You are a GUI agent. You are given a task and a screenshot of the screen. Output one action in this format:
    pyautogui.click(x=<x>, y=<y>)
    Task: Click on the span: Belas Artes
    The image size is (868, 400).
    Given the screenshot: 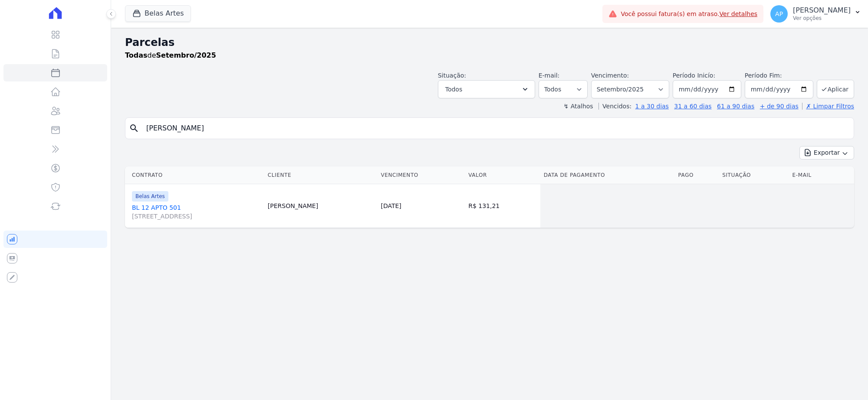 What is the action you would take?
    pyautogui.click(x=150, y=197)
    